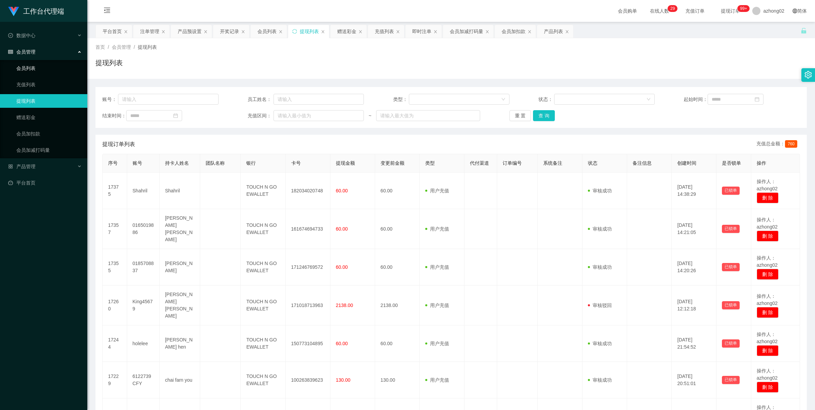  Describe the element at coordinates (804, 31) in the screenshot. I see `i: 图标: unlock` at that location.